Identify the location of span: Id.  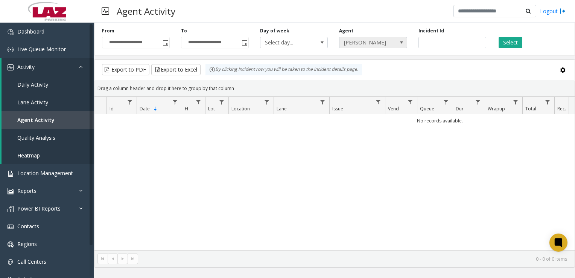
(111, 108).